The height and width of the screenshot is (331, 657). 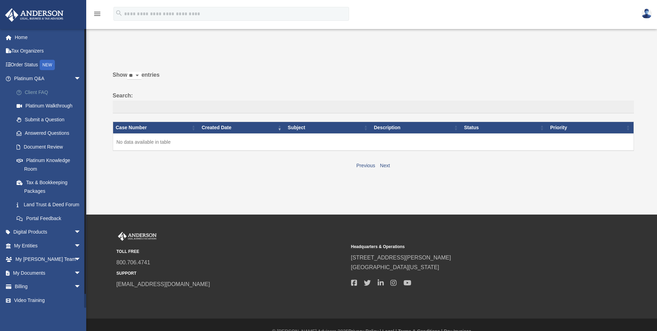 What do you see at coordinates (119, 13) in the screenshot?
I see `i: search` at bounding box center [119, 13].